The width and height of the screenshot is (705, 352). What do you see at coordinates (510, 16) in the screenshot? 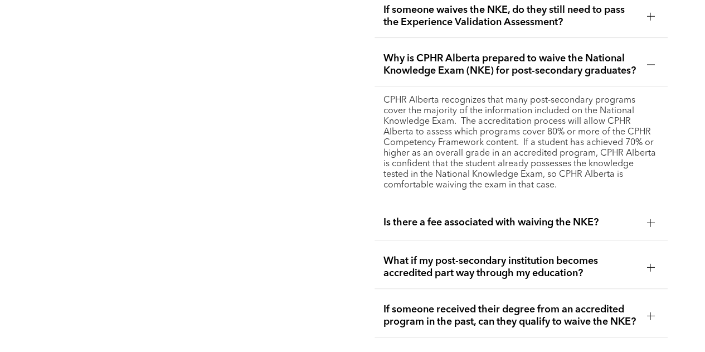
I see `span: If someone waives the NKE, do they still need to pass the Experience Validation Assessment?` at bounding box center [510, 16].